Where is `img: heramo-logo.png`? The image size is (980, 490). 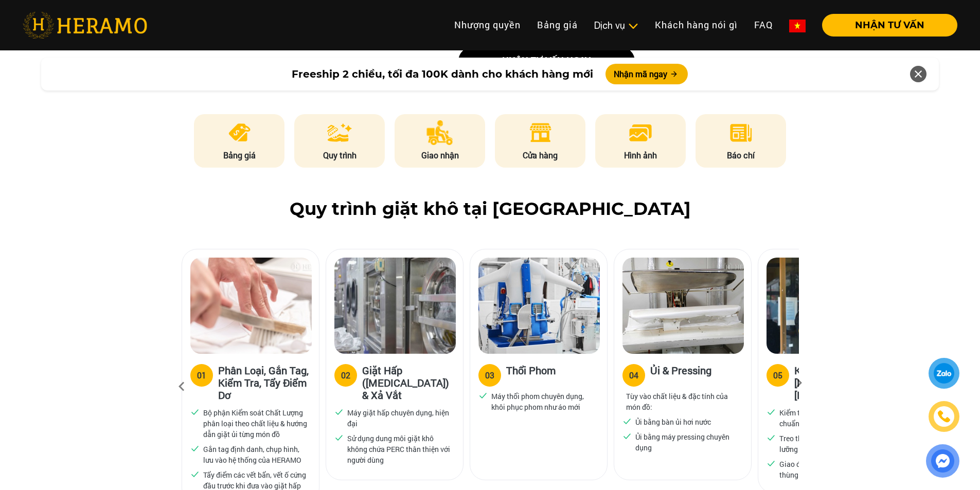
img: heramo-logo.png is located at coordinates (85, 25).